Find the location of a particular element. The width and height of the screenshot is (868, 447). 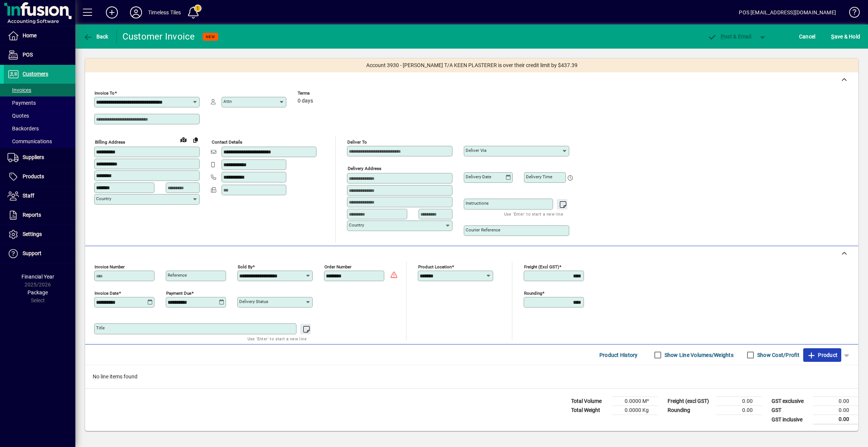

label: Show Line Volumes/Weights is located at coordinates (698, 356).